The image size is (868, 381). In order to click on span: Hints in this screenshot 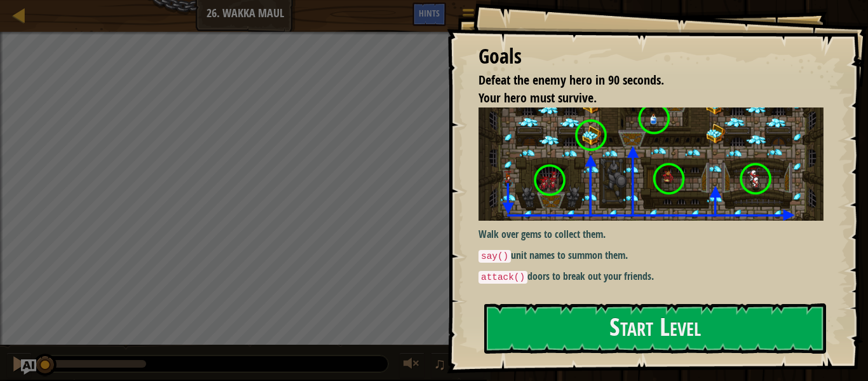, I will do `click(429, 13)`.